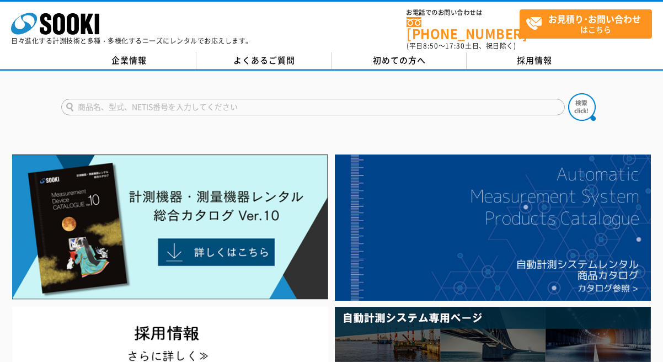 The image size is (663, 362). What do you see at coordinates (534, 61) in the screenshot?
I see `a: 採用情報` at bounding box center [534, 61].